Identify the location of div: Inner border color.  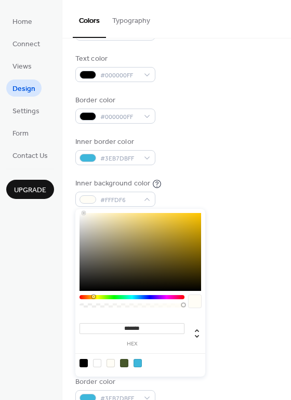
(114, 142).